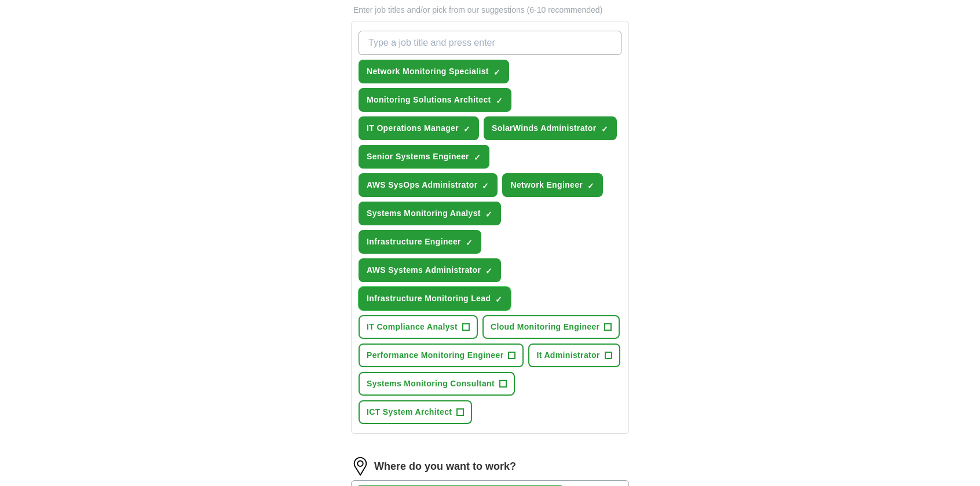 This screenshot has width=980, height=486. Describe the element at coordinates (428, 185) in the screenshot. I see `button: AWS SysOps Administrator✓` at that location.